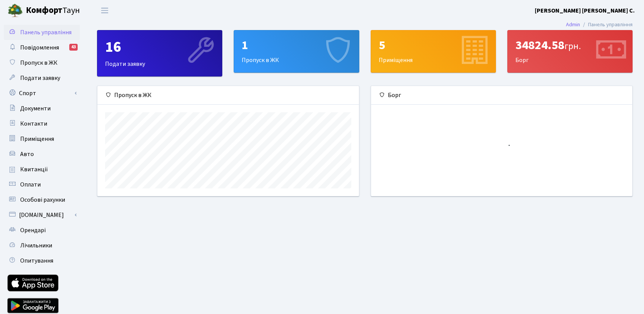 The height and width of the screenshot is (314, 644). What do you see at coordinates (42, 63) in the screenshot?
I see `a: Пропуск в ЖК` at bounding box center [42, 63].